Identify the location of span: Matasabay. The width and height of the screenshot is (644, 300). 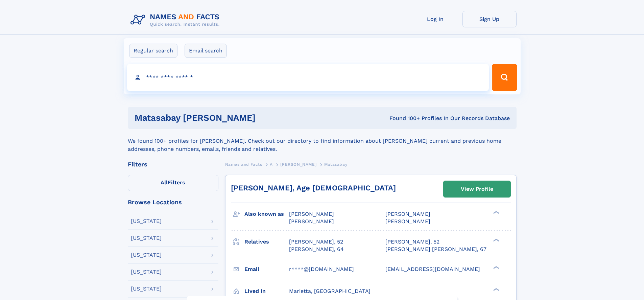
(336, 164).